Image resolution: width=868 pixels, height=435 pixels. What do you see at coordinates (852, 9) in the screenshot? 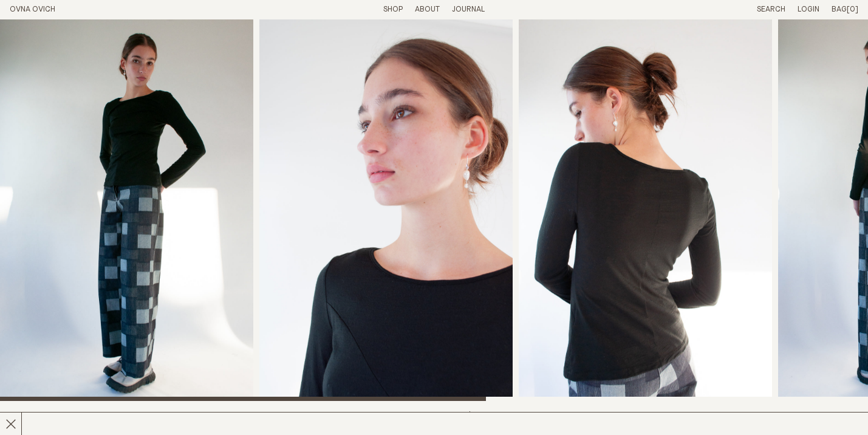
I see `span: [0]` at bounding box center [852, 9].